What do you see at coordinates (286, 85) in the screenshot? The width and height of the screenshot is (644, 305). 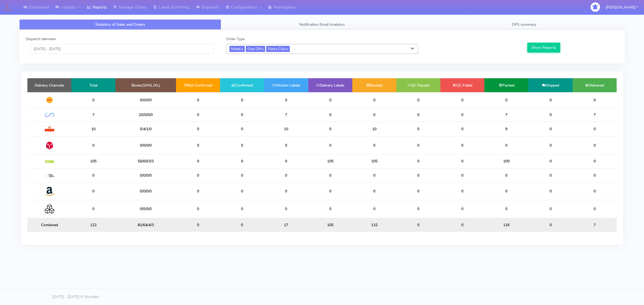 I see `td: Kitchen Labels` at bounding box center [286, 85].